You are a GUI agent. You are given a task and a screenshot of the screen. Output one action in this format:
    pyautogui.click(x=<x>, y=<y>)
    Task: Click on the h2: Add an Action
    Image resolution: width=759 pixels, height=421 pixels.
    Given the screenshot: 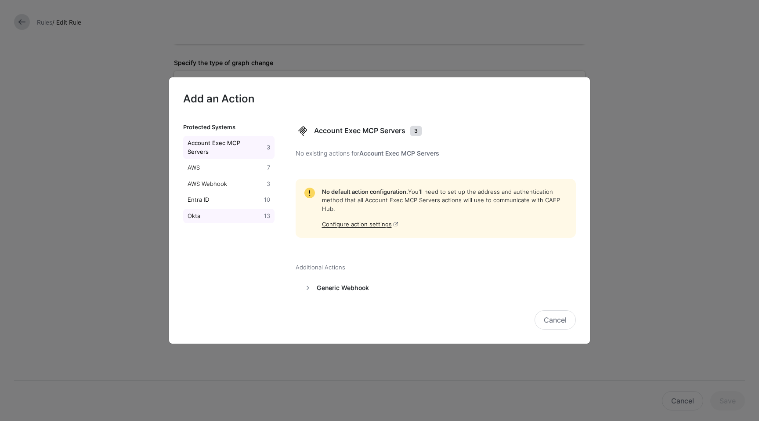 What is the action you would take?
    pyautogui.click(x=380, y=99)
    